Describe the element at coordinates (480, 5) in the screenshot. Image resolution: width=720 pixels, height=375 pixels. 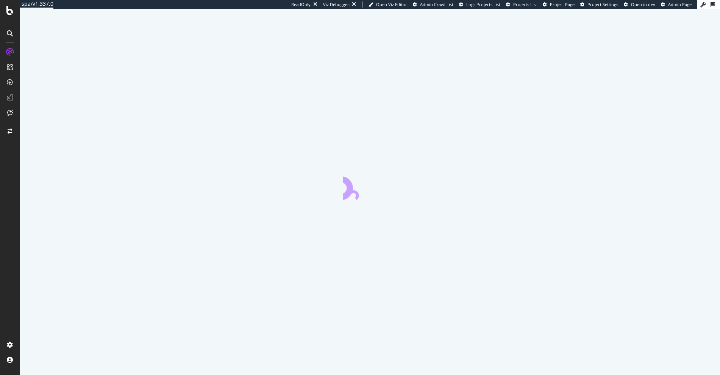
I see `a: Logs Projects List` at that location.